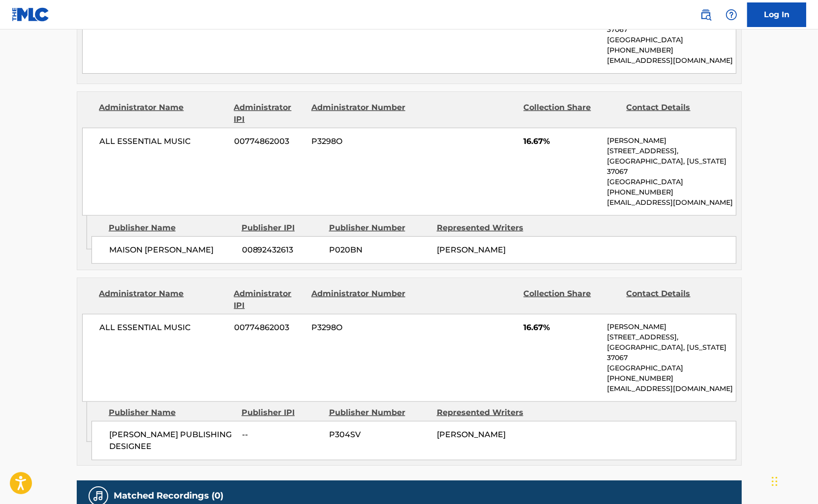 The width and height of the screenshot is (818, 504). Describe the element at coordinates (282, 250) in the screenshot. I see `span: 00892432613` at that location.